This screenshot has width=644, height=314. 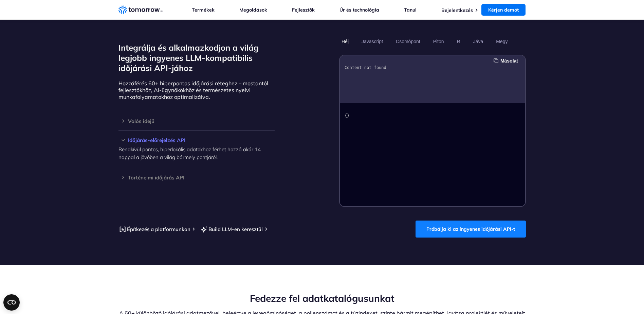 I want to click on p: Hozzáférés 60+ hiperpontos időjárási réteghez – mostantól fejlesztőkhöz, AI-ügynökökhöz és termés..., so click(x=196, y=90).